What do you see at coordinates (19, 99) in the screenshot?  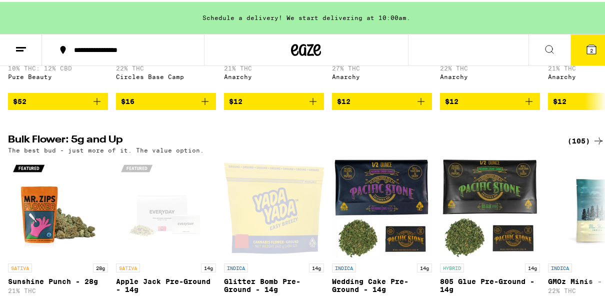 I see `span: $52` at bounding box center [19, 99].